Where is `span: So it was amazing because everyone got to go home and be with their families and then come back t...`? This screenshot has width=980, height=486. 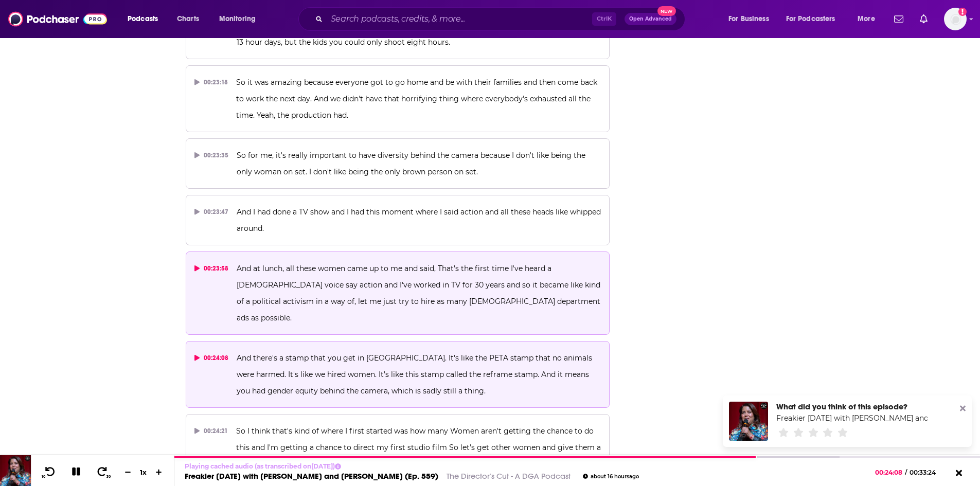 span: So it was amazing because everyone got to go home and be with their families and then come back t... is located at coordinates (418, 99).